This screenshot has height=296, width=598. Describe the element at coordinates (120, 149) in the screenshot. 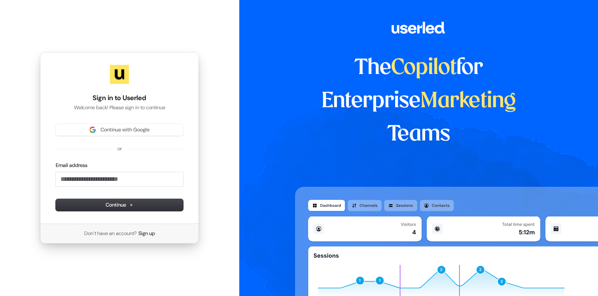

I see `p: or` at that location.